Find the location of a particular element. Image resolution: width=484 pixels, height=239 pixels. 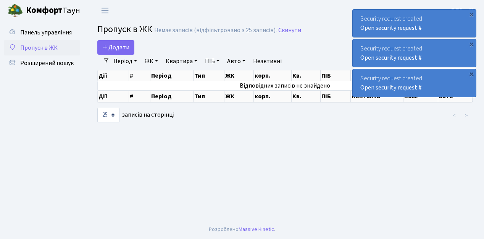

button: Переключити навігацію is located at coordinates (105, 10).